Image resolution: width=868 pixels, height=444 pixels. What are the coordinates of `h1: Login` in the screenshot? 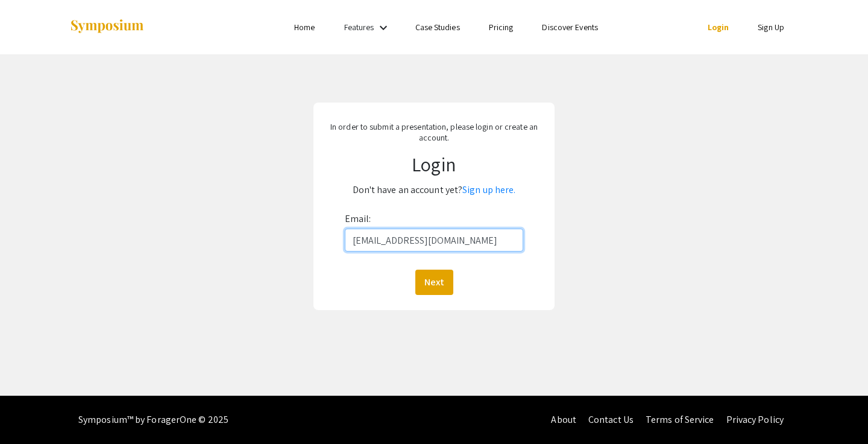 It's located at (433, 164).